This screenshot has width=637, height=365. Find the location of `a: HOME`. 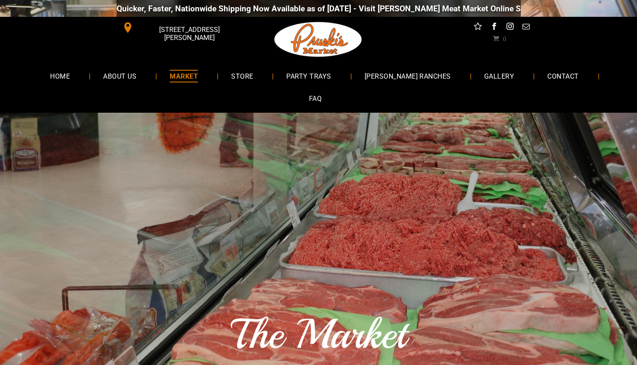

a: HOME is located at coordinates (60, 76).